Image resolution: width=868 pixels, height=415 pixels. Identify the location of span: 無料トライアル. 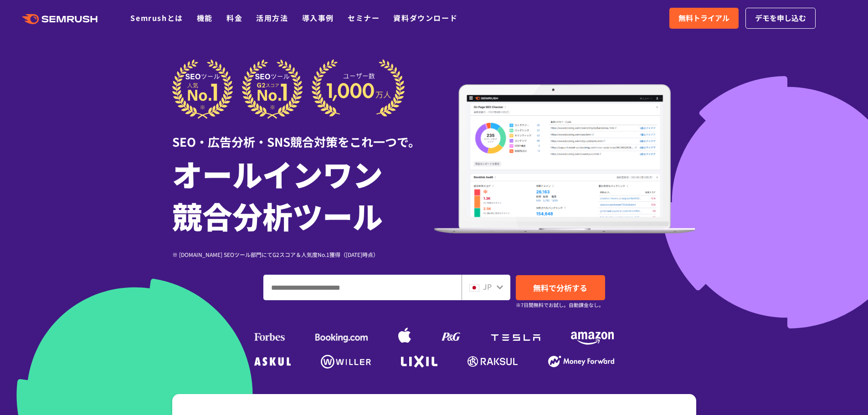
(704, 18).